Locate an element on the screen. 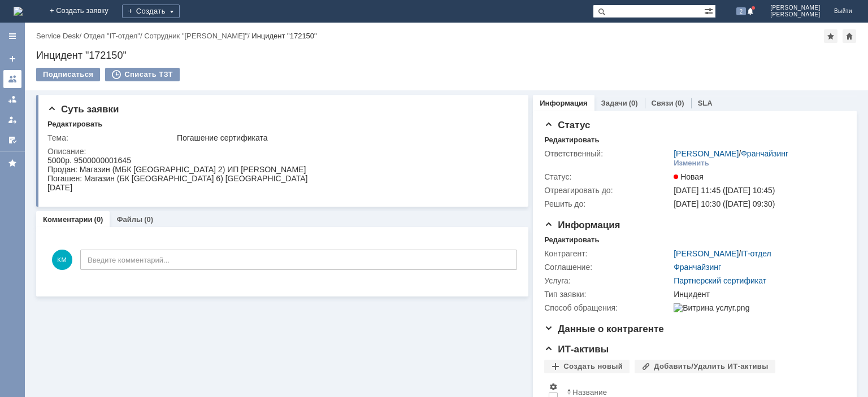 Image resolution: width=868 pixels, height=397 pixels. a: Отдел "IT-отдел" is located at coordinates (112, 36).